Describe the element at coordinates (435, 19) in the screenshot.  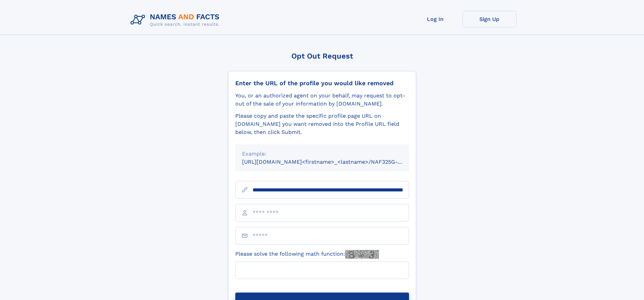
I see `a: Log In` at that location.